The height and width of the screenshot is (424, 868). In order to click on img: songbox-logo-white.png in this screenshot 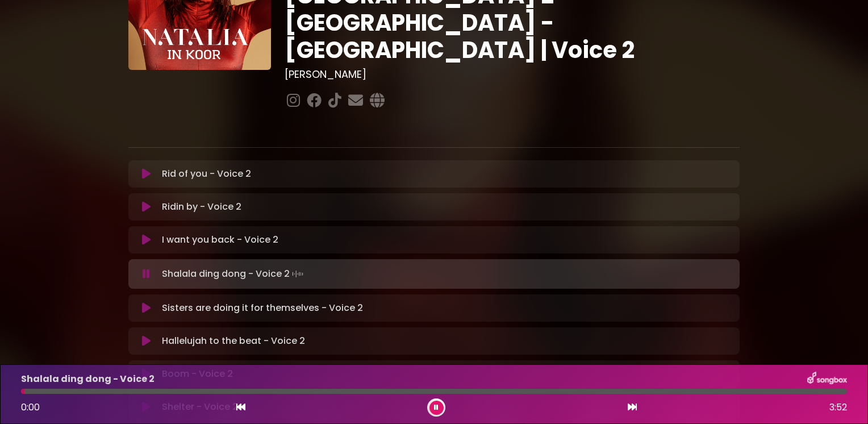, I will do `click(827, 379)`.